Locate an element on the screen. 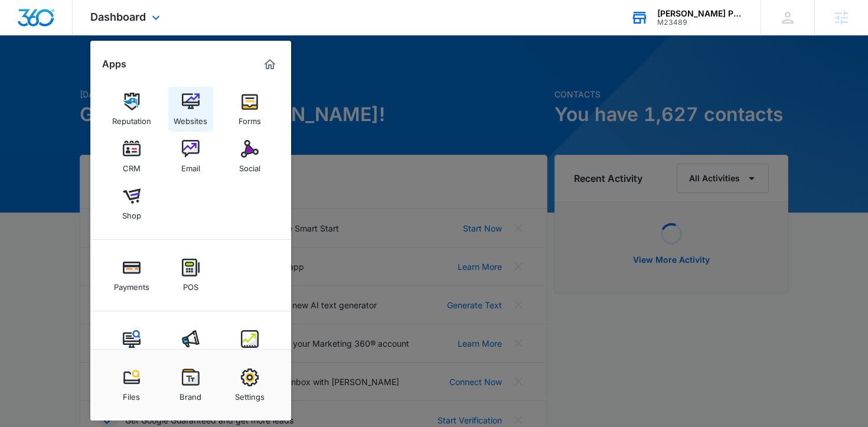 This screenshot has height=427, width=868. a: Reputation is located at coordinates (131, 109).